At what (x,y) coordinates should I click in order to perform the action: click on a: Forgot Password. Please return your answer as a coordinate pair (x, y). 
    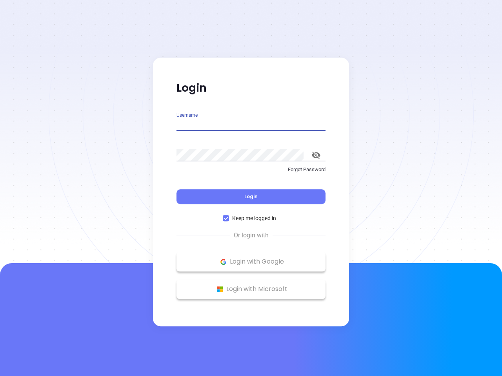
    Looking at the image, I should click on (251, 173).